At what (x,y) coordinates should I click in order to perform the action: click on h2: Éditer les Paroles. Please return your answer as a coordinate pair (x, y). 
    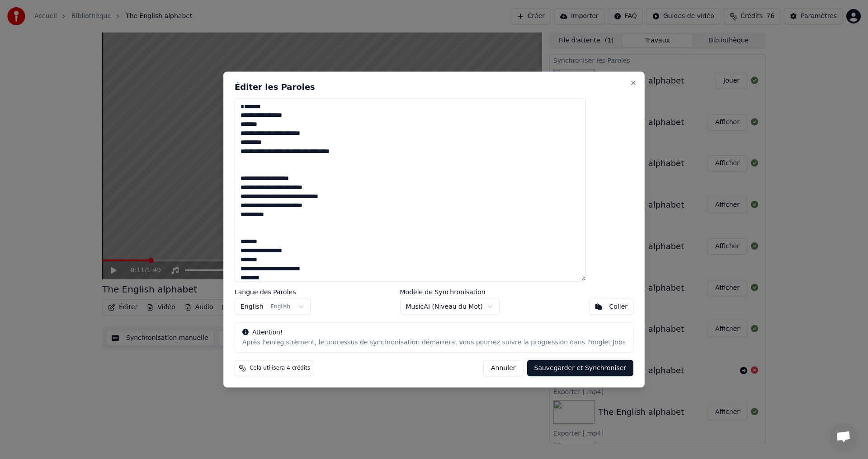
    Looking at the image, I should click on (434, 87).